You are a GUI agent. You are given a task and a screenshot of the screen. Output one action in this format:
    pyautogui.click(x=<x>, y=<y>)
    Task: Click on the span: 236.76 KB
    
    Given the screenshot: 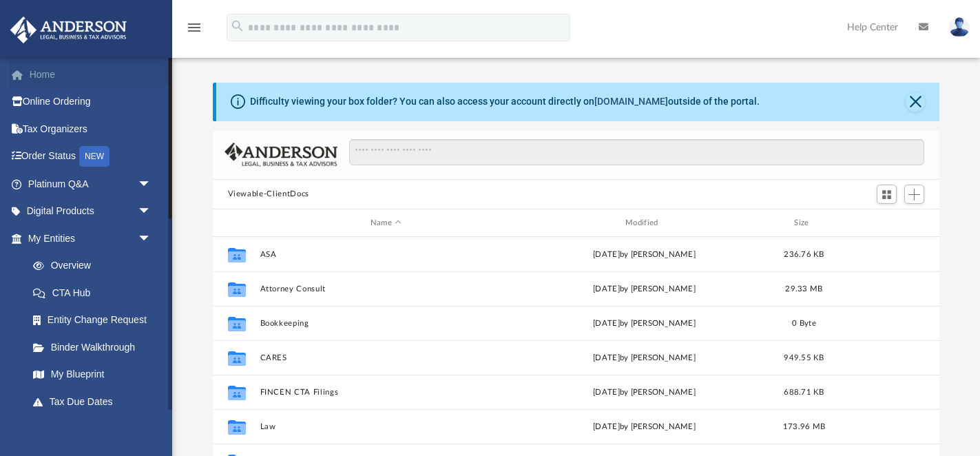 What is the action you would take?
    pyautogui.click(x=803, y=254)
    